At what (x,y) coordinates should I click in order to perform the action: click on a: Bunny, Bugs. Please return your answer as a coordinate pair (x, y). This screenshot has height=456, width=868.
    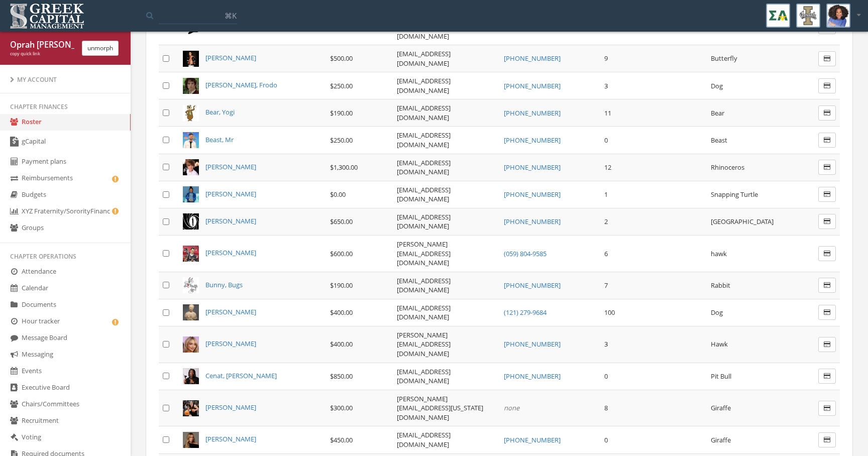
    Looking at the image, I should click on (224, 285).